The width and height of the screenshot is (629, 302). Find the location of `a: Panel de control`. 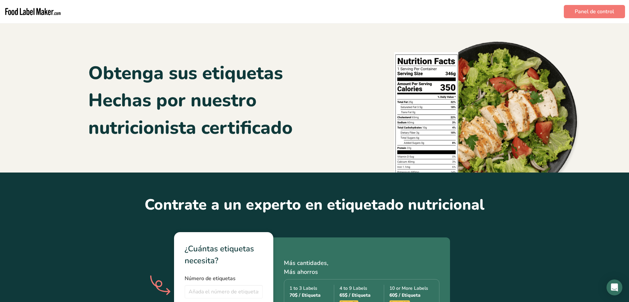

a: Panel de control is located at coordinates (595, 12).